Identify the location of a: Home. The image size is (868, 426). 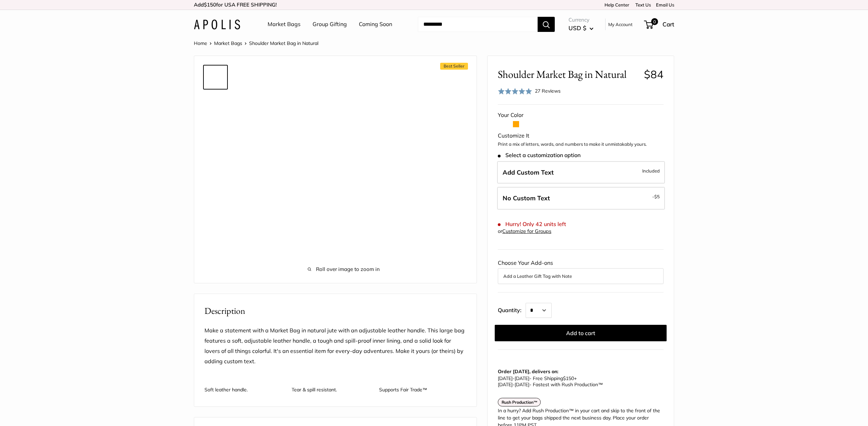
(200, 43).